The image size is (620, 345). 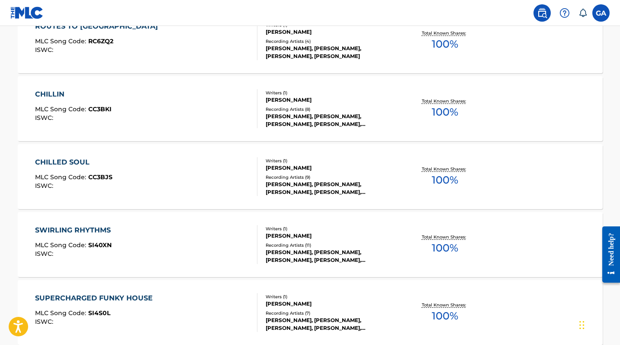 I want to click on div: Need help?, so click(x=15, y=30).